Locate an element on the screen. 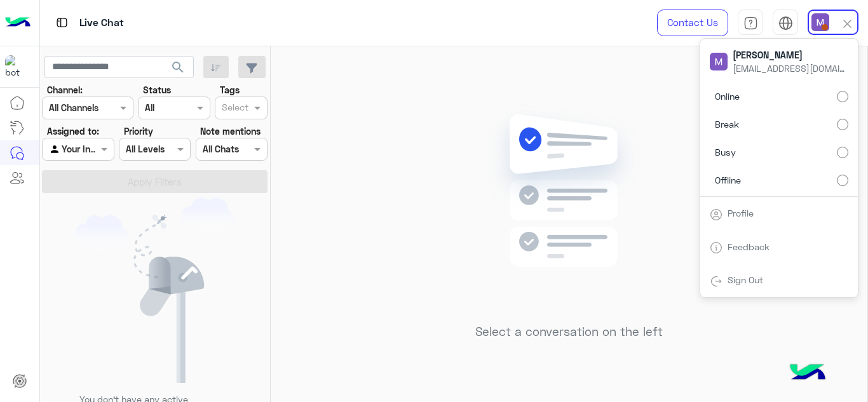 This screenshot has width=868, height=402. a: Contact Us is located at coordinates (693, 23).